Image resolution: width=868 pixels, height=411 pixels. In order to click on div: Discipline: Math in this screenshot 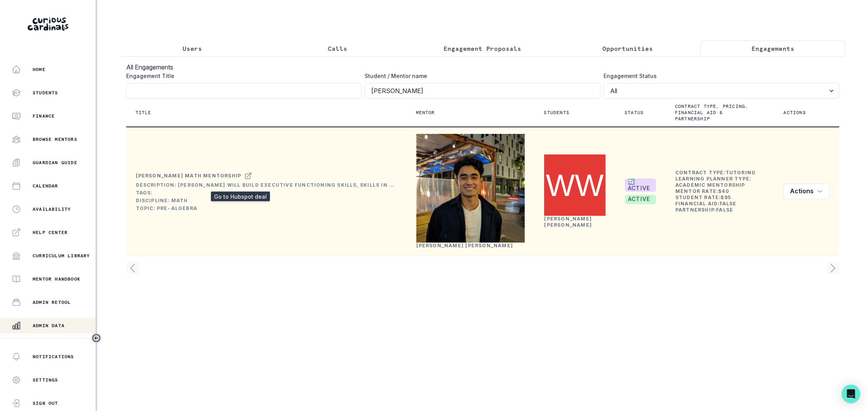, I will do `click(267, 201)`.